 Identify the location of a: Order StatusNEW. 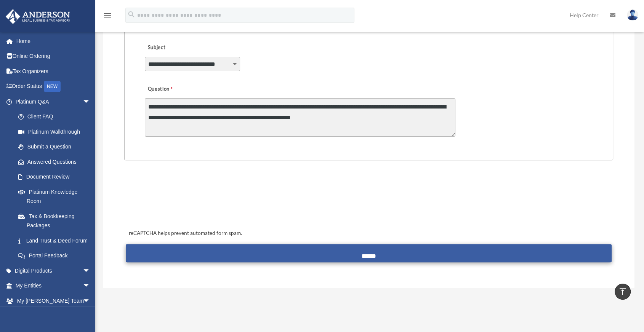
(53, 86).